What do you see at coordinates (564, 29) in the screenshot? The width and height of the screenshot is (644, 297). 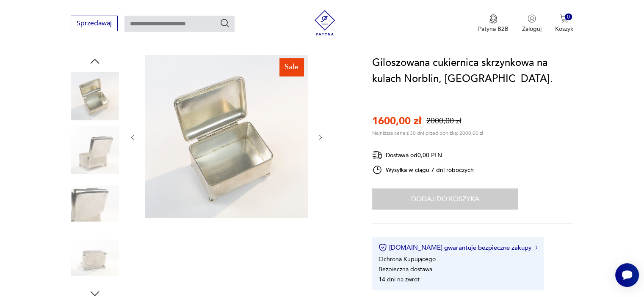 I see `p: Koszyk` at bounding box center [564, 29].